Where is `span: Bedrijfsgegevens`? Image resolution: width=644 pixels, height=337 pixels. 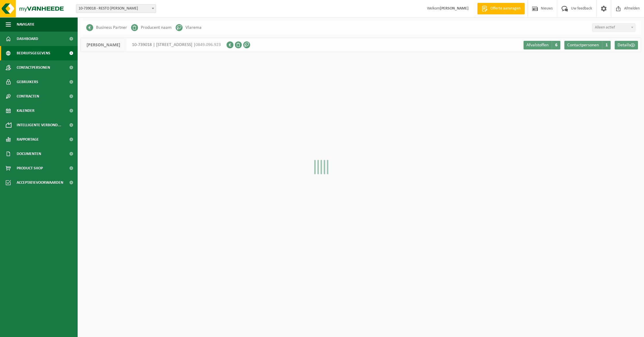
span: Bedrijfsgegevens is located at coordinates (33, 53).